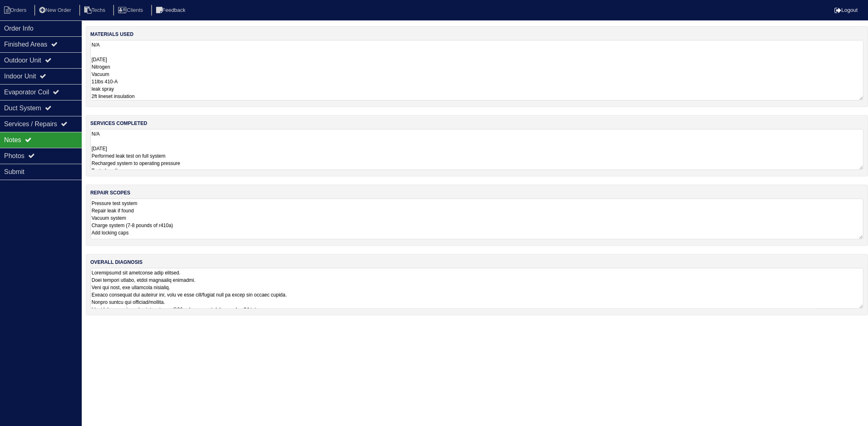 The height and width of the screenshot is (426, 868). Describe the element at coordinates (477, 219) in the screenshot. I see `textarea: Pressure test system Repair leak if found Vacuum system Charge system (7-8 pounds of r410a) Add l...` at that location.